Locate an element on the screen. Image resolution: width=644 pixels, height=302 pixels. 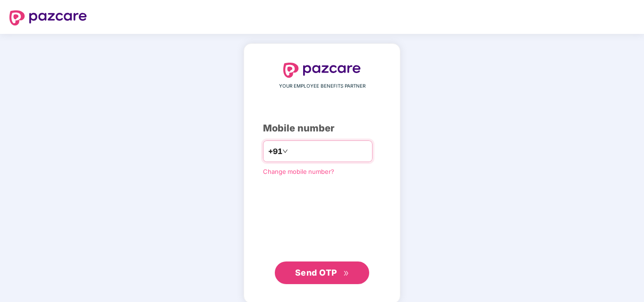
button: Send OTPdouble-right is located at coordinates (322, 273).